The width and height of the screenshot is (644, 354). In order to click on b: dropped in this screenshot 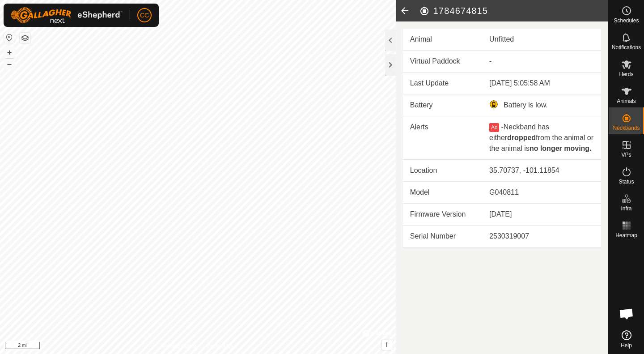, I will do `click(522, 137)`.